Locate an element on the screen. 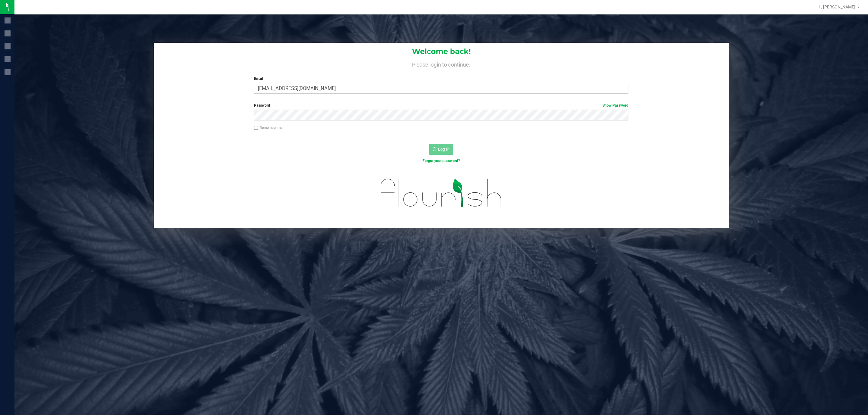 This screenshot has width=868, height=415. h1: Welcome back! is located at coordinates (441, 52).